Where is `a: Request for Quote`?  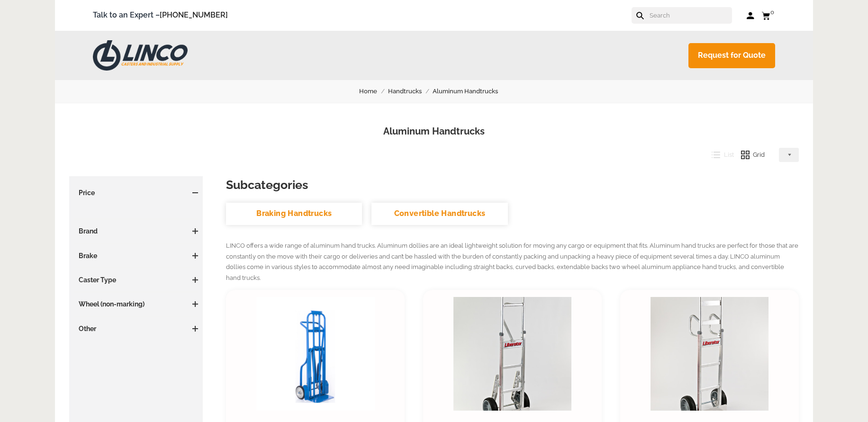 a: Request for Quote is located at coordinates (731, 55).